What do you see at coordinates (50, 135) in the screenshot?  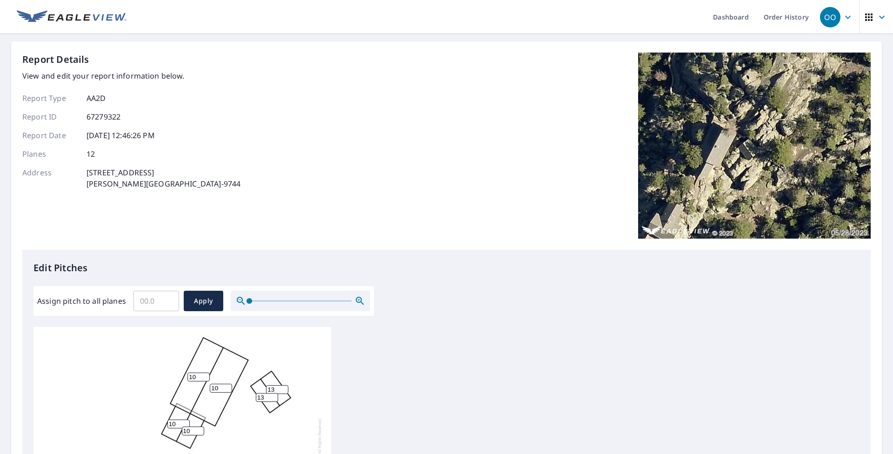 I see `p: Report Date` at bounding box center [50, 135].